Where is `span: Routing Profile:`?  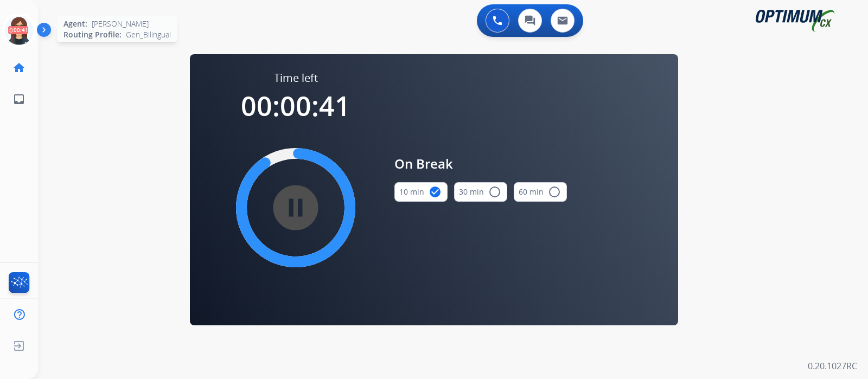 span: Routing Profile: is located at coordinates (92, 34).